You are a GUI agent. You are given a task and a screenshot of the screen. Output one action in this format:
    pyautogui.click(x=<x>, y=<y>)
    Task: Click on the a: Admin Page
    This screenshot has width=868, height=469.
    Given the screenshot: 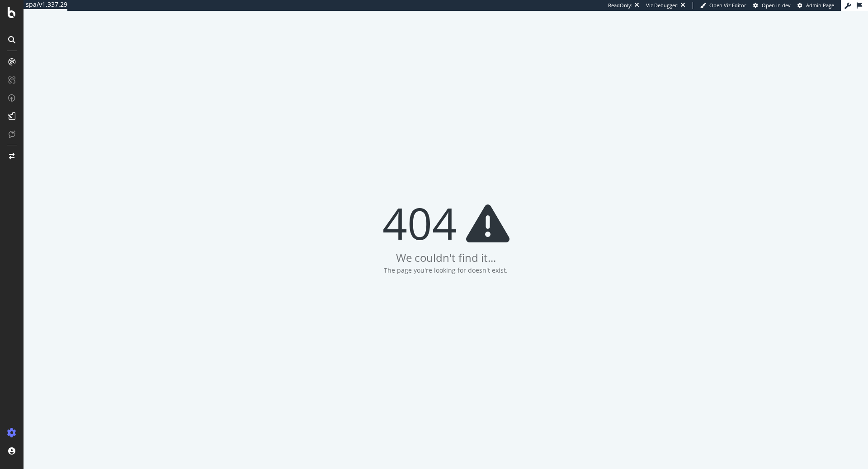 What is the action you would take?
    pyautogui.click(x=815, y=5)
    